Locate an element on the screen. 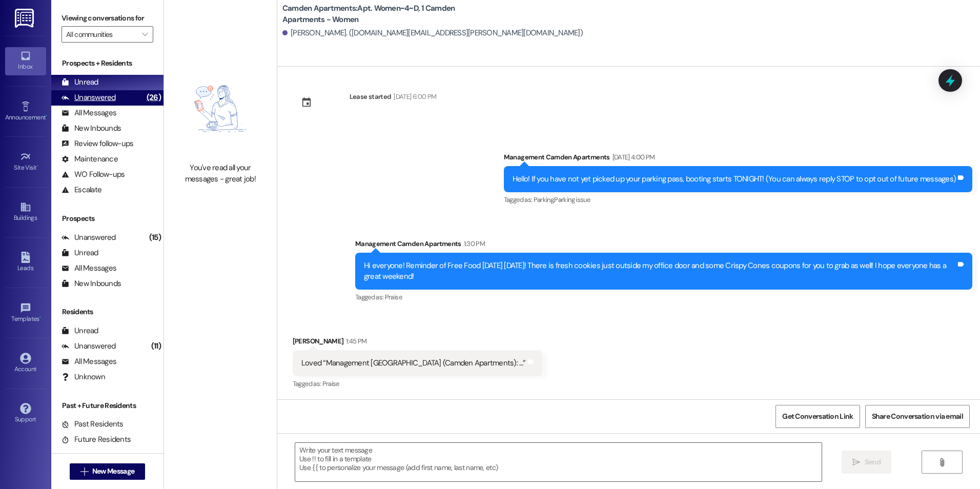 The image size is (980, 489). div: You've read all your messages - great job! is located at coordinates (221, 174).